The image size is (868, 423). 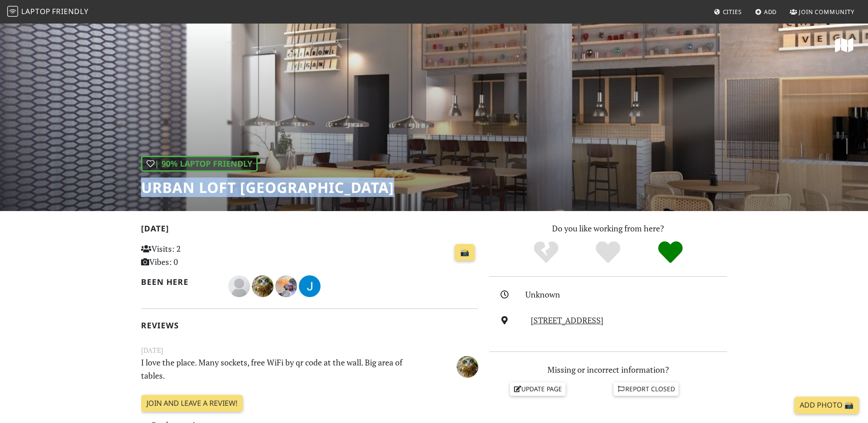 What do you see at coordinates (179, 282) in the screenshot?
I see `h2: Been here` at bounding box center [179, 282].